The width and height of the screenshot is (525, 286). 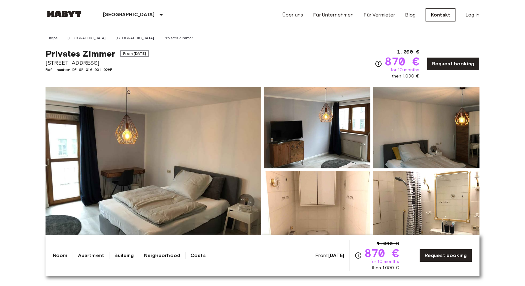 I want to click on span: Privates Zimmer, so click(x=80, y=54).